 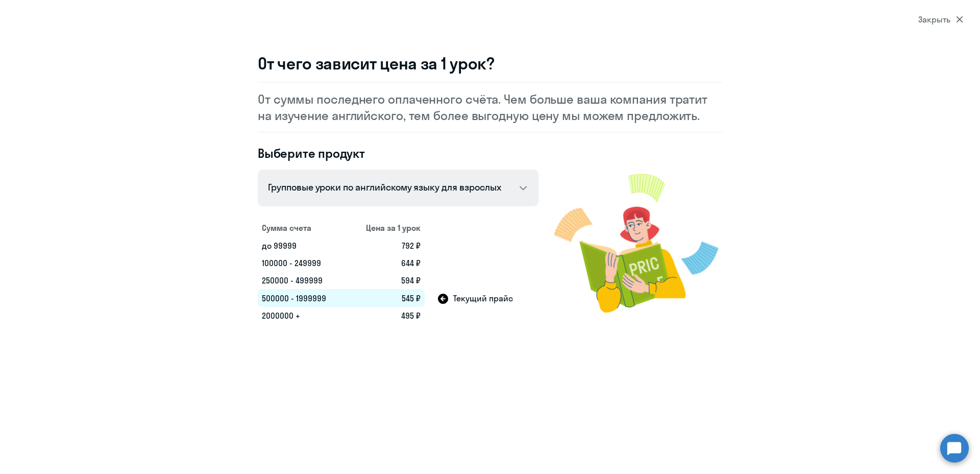 What do you see at coordinates (490, 63) in the screenshot?
I see `h3: От чего зависит цена за 1 урок?` at bounding box center [490, 63].